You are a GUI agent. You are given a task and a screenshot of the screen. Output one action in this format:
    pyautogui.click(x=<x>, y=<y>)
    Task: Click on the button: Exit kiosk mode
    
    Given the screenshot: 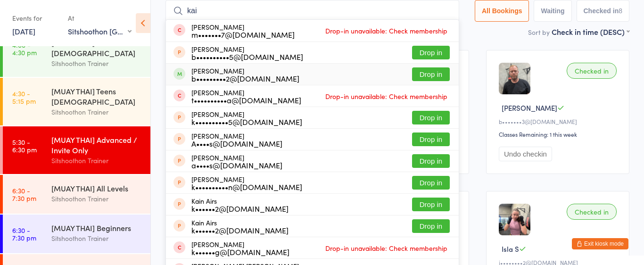 What is the action you would take?
    pyautogui.click(x=600, y=244)
    